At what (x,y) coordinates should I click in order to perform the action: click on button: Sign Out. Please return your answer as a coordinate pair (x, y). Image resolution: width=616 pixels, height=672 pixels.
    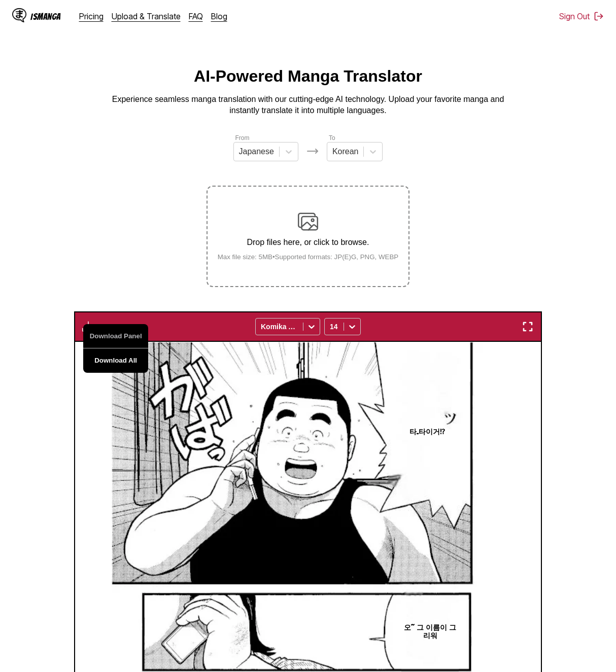
    Looking at the image, I should click on (582, 16).